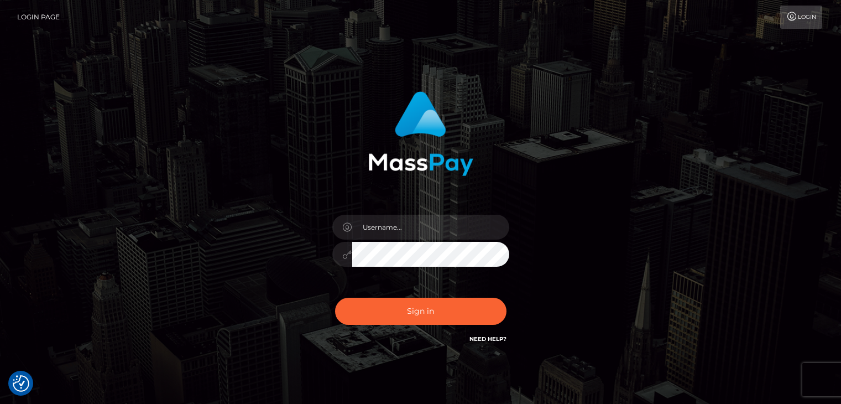 This screenshot has height=404, width=841. What do you see at coordinates (801, 17) in the screenshot?
I see `a: Login` at bounding box center [801, 17].